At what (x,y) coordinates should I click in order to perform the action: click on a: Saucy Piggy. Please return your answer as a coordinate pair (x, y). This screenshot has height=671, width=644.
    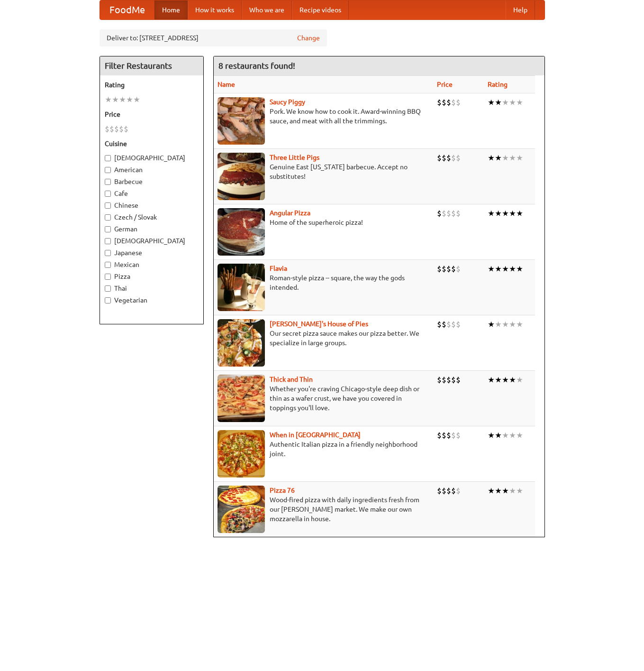
    Looking at the image, I should click on (287, 102).